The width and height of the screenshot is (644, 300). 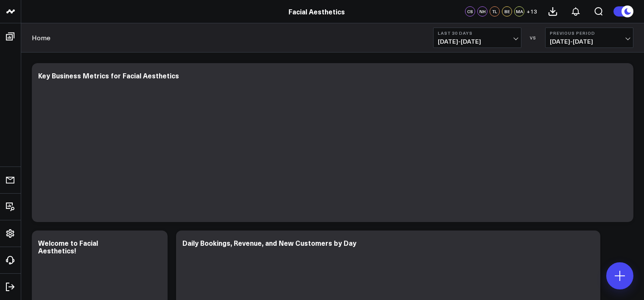 What do you see at coordinates (494, 11) in the screenshot?
I see `div: TL` at bounding box center [494, 11].